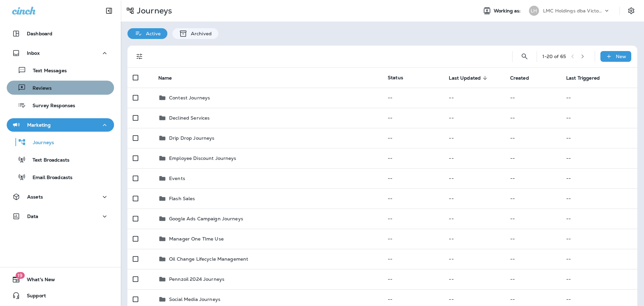 Image resolution: width=644 pixels, height=306 pixels. What do you see at coordinates (194, 299) in the screenshot?
I see `p: Social Media Journeys` at bounding box center [194, 299].